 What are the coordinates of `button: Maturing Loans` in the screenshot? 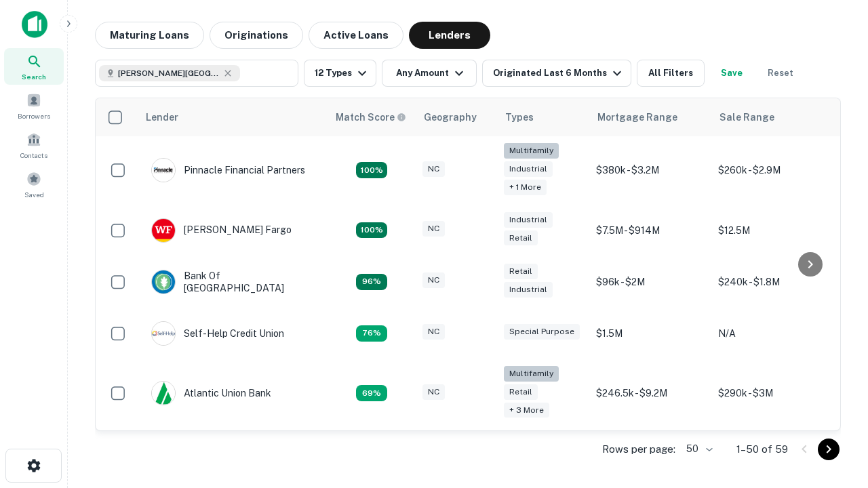 It's located at (149, 35).